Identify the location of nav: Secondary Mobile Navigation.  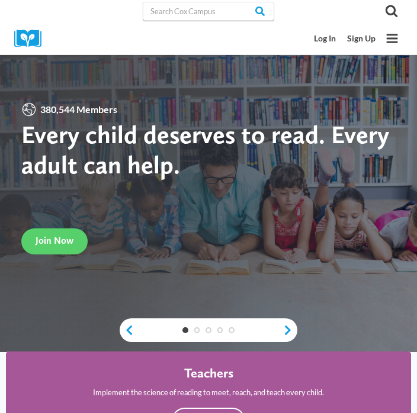
(344, 38).